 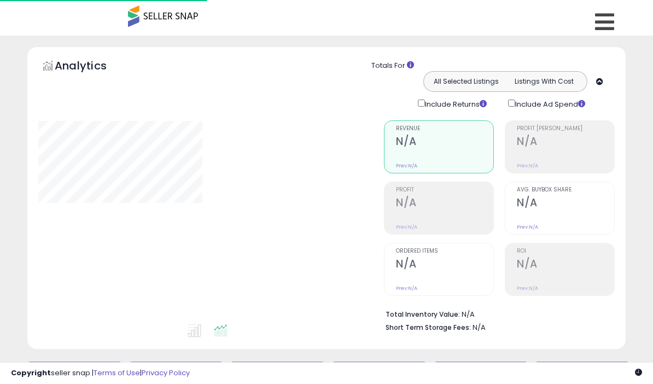 What do you see at coordinates (454, 103) in the screenshot?
I see `div: Include Returns` at bounding box center [454, 103].